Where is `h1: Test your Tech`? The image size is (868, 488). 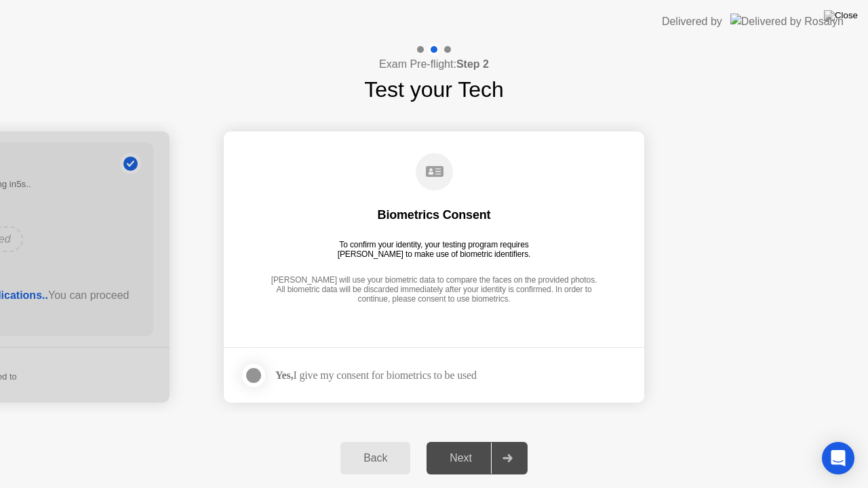 h1: Test your Tech is located at coordinates (434, 89).